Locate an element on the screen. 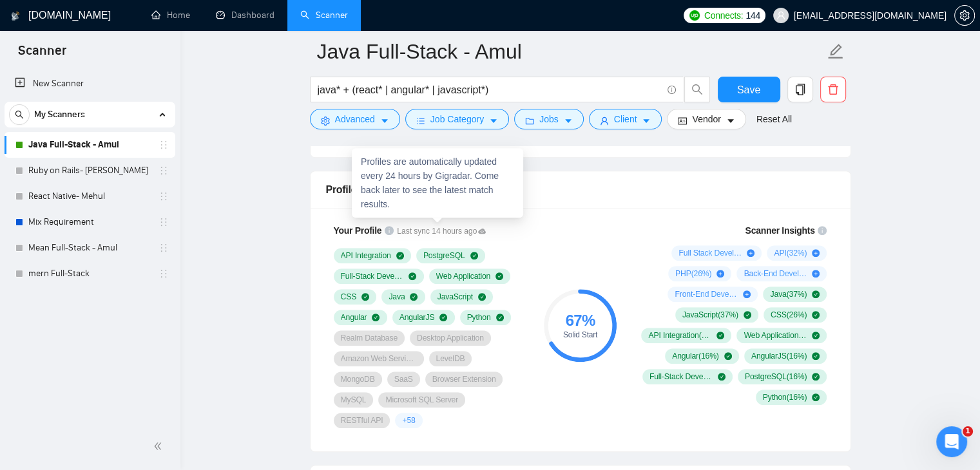 The height and width of the screenshot is (470, 980). img: upwork-logo.png is located at coordinates (694, 15).